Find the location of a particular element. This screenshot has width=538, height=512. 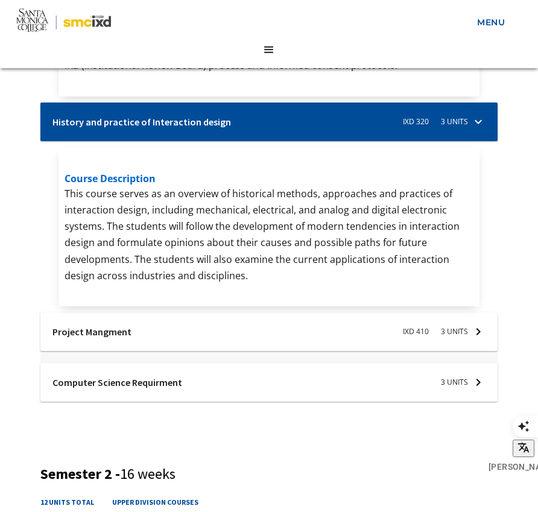

h4: 12 units total is located at coordinates (67, 502).